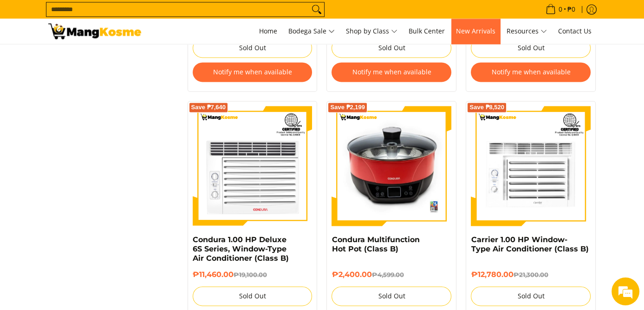 This screenshot has height=310, width=644. I want to click on textarea: Type your message and hit 'Enter', so click(90, 226).